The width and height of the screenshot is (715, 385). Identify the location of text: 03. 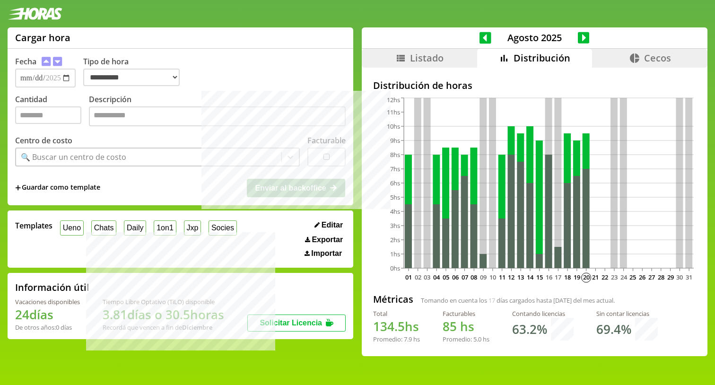
(427, 277).